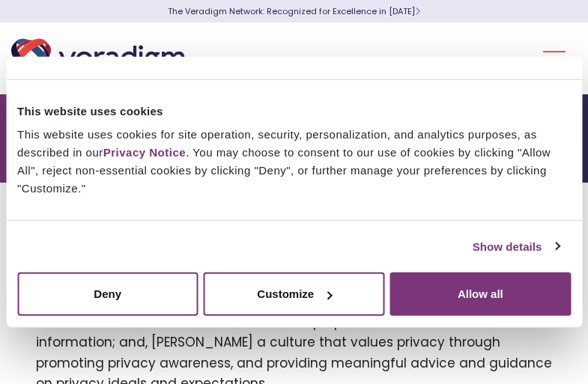 Image resolution: width=588 pixels, height=384 pixels. I want to click on div: This website uses cookies, so click(294, 111).